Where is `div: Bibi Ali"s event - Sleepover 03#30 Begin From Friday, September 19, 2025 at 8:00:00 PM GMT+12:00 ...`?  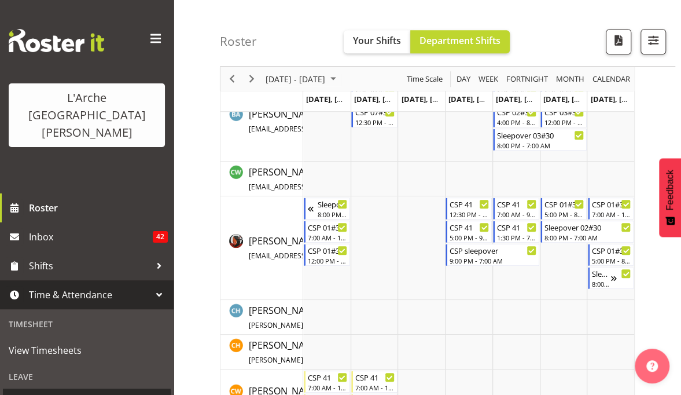
div: Bibi Ali"s event - Sleepover 03#30 Begin From Friday, September 19, 2025 at 8:00:00 PM GMT+12:00 ... is located at coordinates (540, 140).